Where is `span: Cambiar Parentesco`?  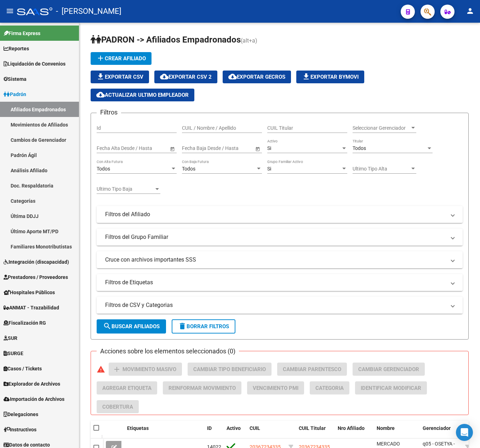 span: Cambiar Parentesco is located at coordinates (312, 369).